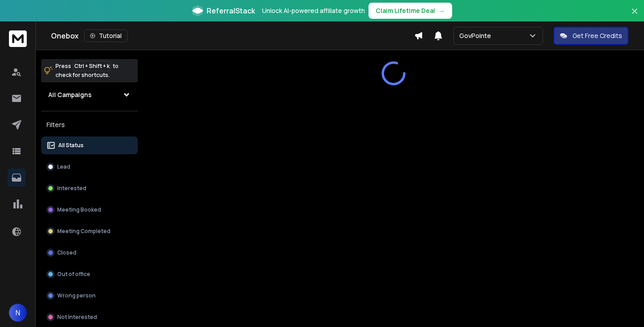  What do you see at coordinates (411, 11) in the screenshot?
I see `button: Claim Lifetime Deal→` at bounding box center [411, 11].